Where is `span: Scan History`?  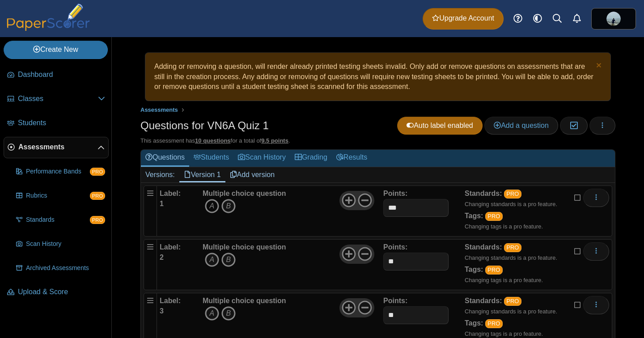 span: Scan History is located at coordinates (65, 244).